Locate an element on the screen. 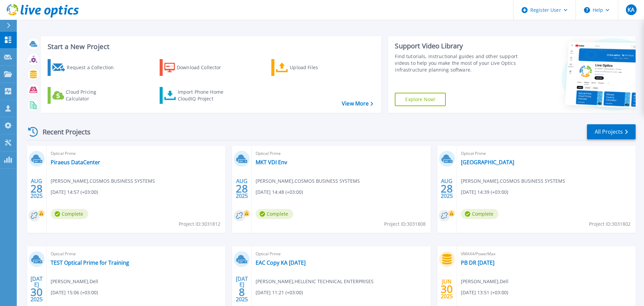 The image size is (644, 306). div: Import Phone Home CloudIQ Project is located at coordinates (204, 95).